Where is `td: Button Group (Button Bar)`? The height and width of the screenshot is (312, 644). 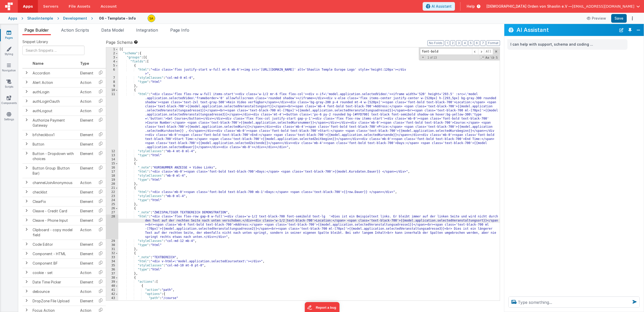
td: Button Group (Button Bar) is located at coordinates (54, 170).